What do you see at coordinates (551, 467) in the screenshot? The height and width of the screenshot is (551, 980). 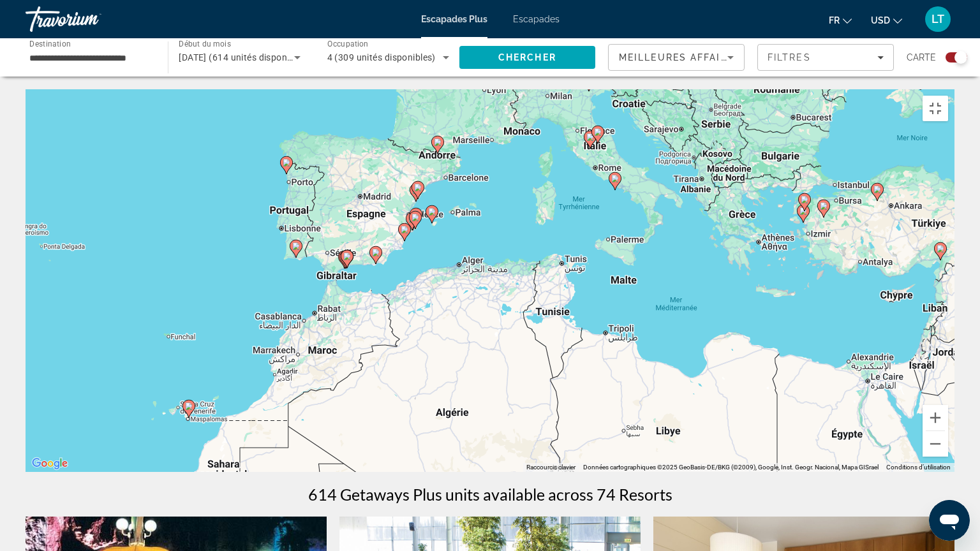 I see `button: Raccourcis clavier` at bounding box center [551, 467].